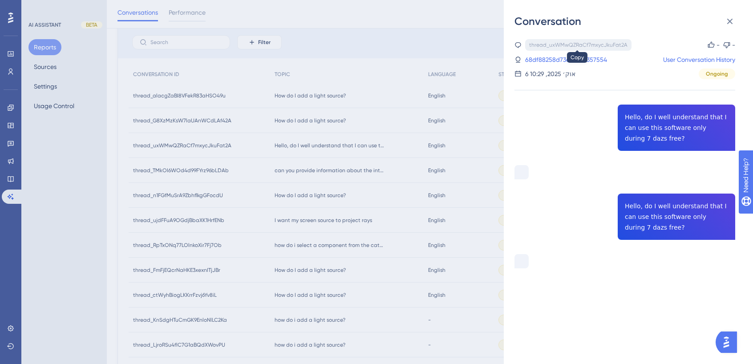 This screenshot has height=364, width=753. Describe the element at coordinates (578, 45) in the screenshot. I see `div: thread_uxWMwQZRaCf7mxycJkuFat2A` at that location.